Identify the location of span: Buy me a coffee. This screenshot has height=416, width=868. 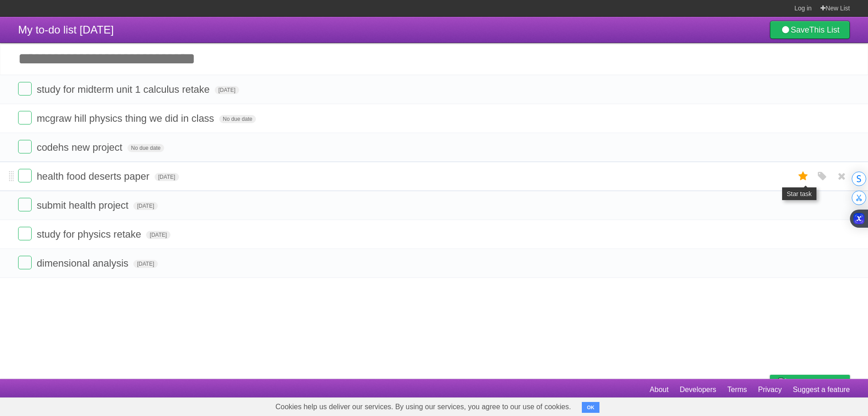
(818, 383).